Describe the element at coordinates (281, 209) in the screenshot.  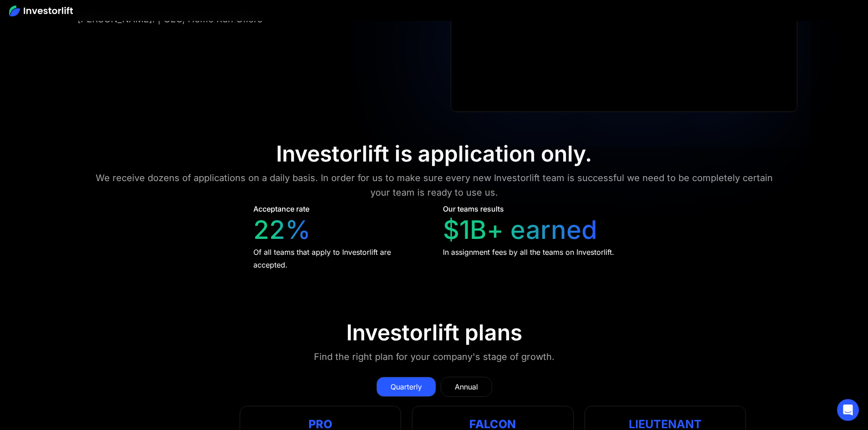
I see `div: Acceptance rate` at that location.